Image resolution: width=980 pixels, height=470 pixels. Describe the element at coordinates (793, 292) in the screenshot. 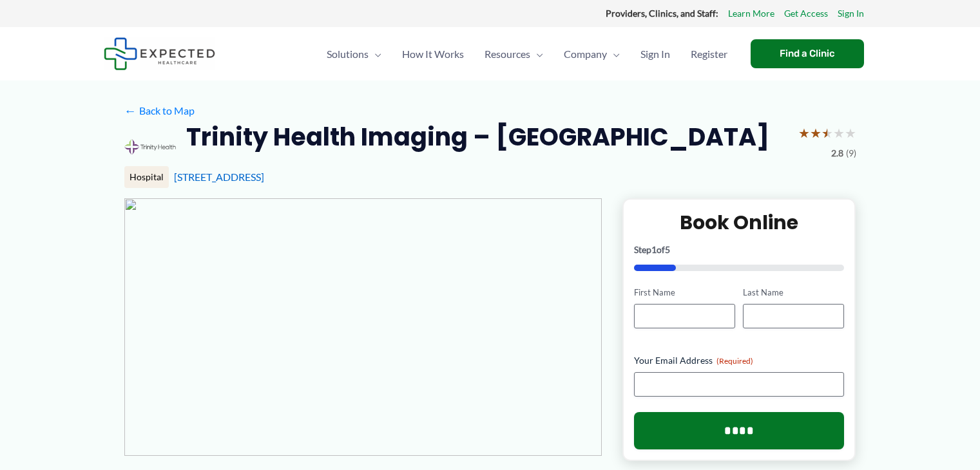

I see `label: Last Name` at that location.